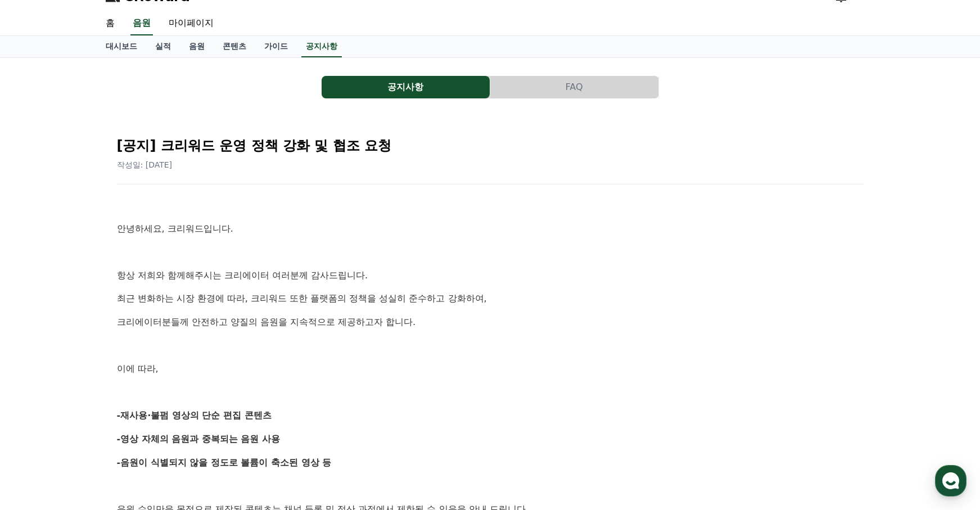 The height and width of the screenshot is (510, 980). I want to click on a: 가이드, so click(276, 46).